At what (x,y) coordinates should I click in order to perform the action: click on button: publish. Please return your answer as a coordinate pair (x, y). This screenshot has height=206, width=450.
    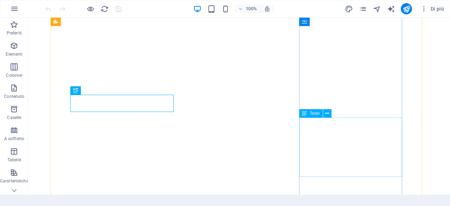
    Looking at the image, I should click on (406, 9).